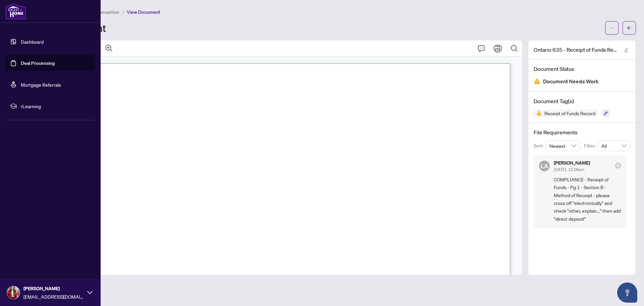 The width and height of the screenshot is (644, 306). Describe the element at coordinates (144, 12) in the screenshot. I see `span: View Document` at that location.